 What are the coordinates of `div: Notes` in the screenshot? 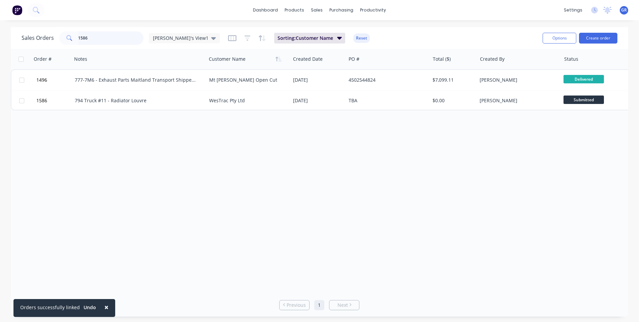 It's located at (80, 59).